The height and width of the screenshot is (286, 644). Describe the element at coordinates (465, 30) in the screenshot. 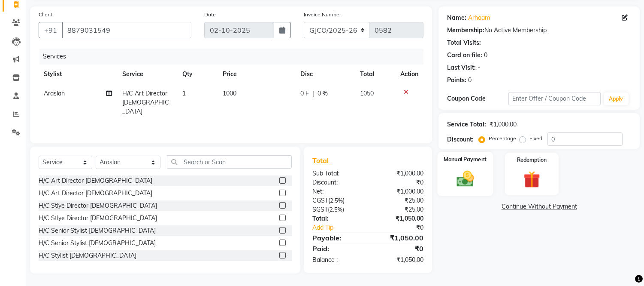

I see `div: Membership:` at that location.